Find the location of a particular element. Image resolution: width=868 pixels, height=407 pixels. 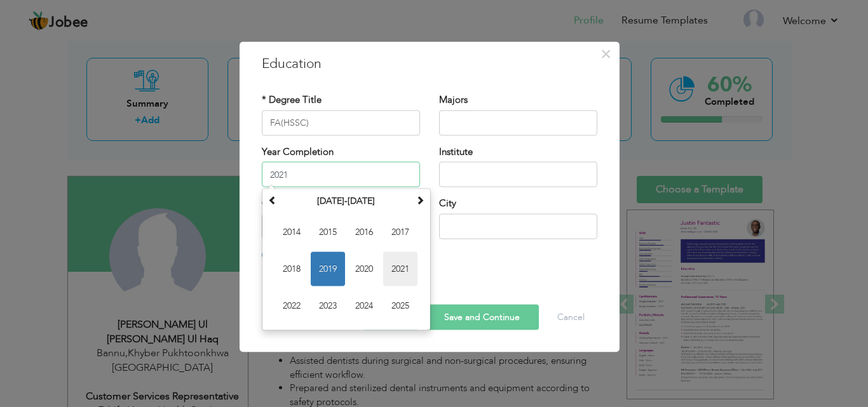

span: 2021 is located at coordinates (400, 270).